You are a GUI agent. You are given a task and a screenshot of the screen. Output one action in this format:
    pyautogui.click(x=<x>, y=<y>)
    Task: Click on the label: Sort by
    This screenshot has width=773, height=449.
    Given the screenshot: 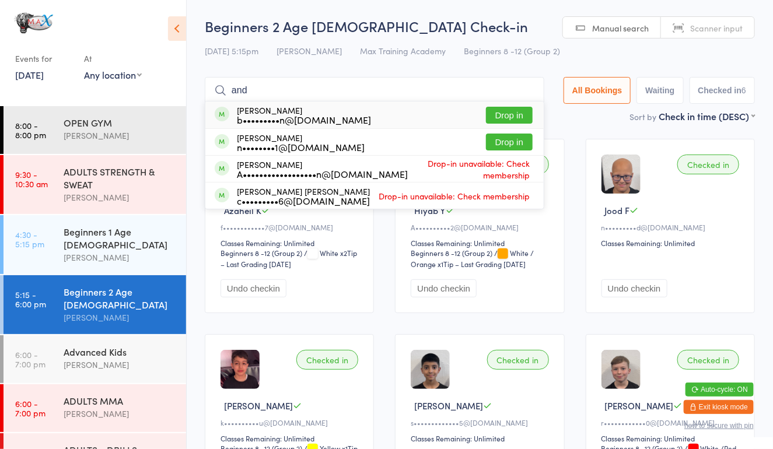 What is the action you would take?
    pyautogui.click(x=643, y=117)
    